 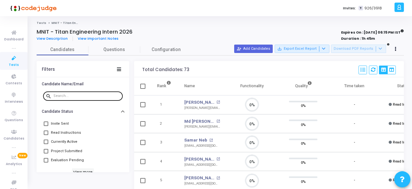 What do you see at coordinates (252, 86) in the screenshot?
I see `th: Functionality` at bounding box center [252, 86].